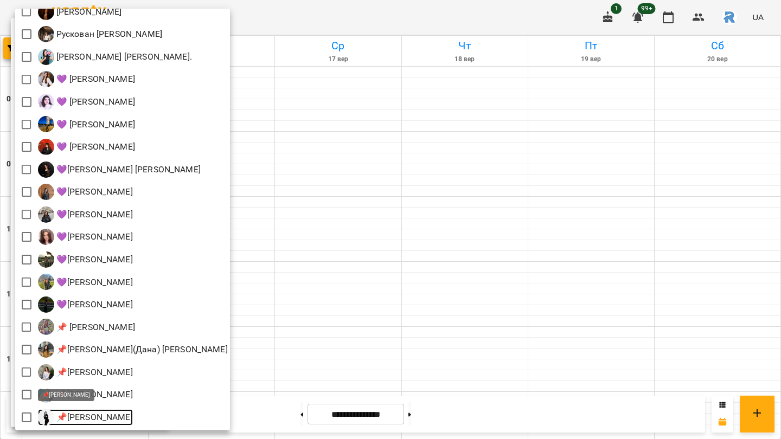 The width and height of the screenshot is (781, 439). What do you see at coordinates (85, 192) in the screenshot?
I see `div: 💜Гаджієва Мельтем` at bounding box center [85, 192].